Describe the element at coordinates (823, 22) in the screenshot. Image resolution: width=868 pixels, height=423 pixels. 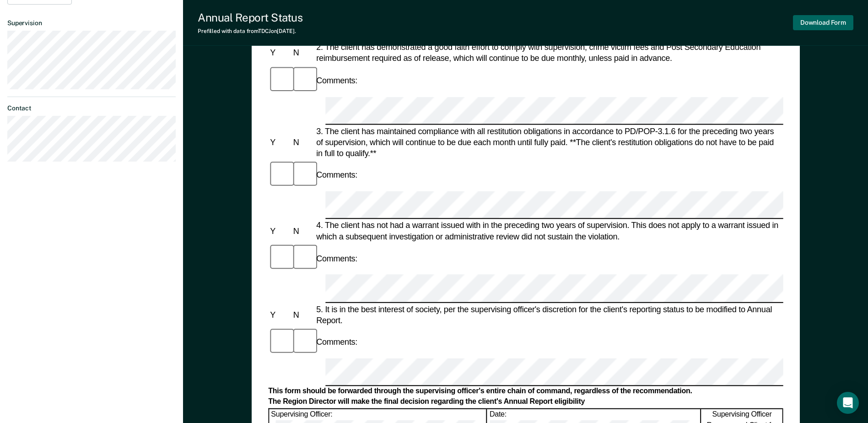
I see `button: Download Form` at that location.